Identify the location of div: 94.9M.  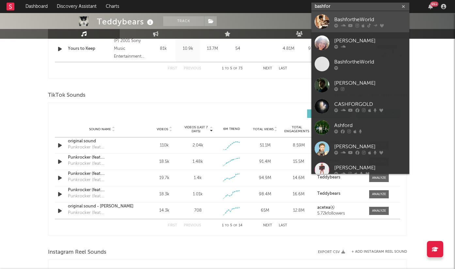
(265, 178).